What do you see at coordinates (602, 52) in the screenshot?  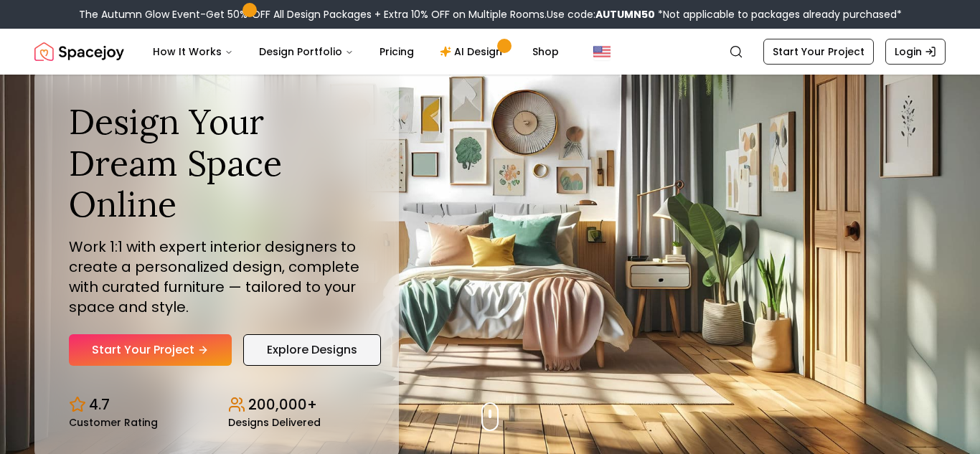 I see `img: United States` at bounding box center [602, 52].